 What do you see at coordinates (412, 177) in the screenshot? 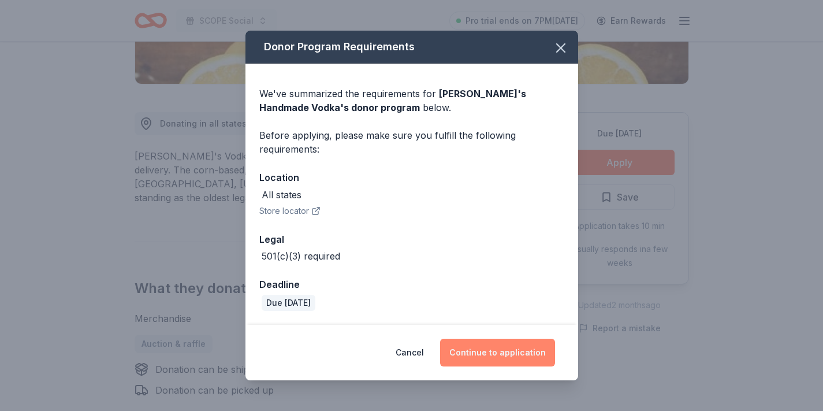
I see `div: Location` at bounding box center [412, 177].